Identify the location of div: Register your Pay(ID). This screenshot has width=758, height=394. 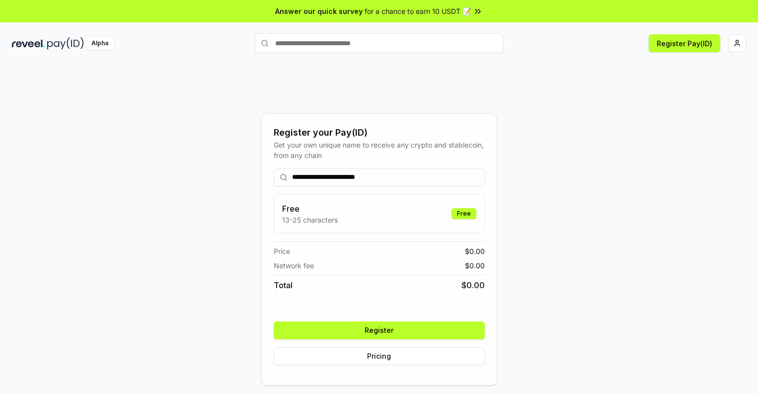
(379, 133).